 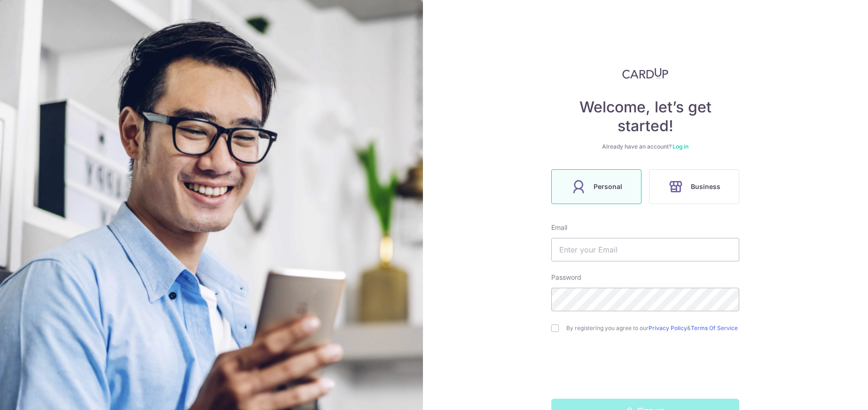 What do you see at coordinates (645, 73) in the screenshot?
I see `img: CardUp Logo` at bounding box center [645, 73].